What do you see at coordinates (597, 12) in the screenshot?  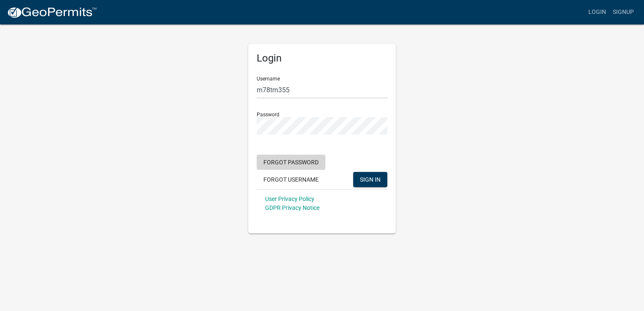 I see `a: Login` at bounding box center [597, 12].